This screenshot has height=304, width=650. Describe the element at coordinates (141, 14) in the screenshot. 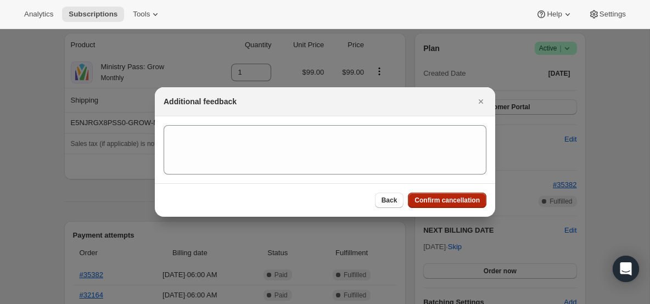

I see `span: Tools` at that location.